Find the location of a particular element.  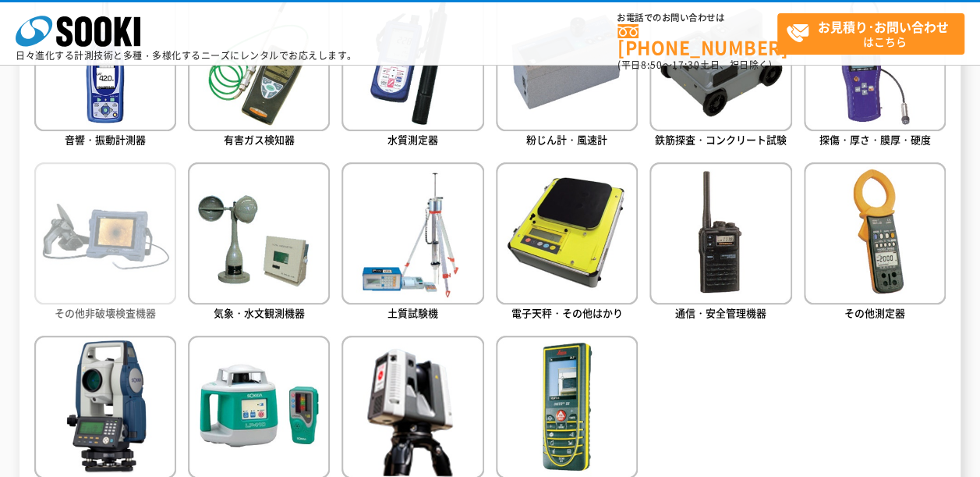

img: 気象・水文観測機器 is located at coordinates (259, 233).